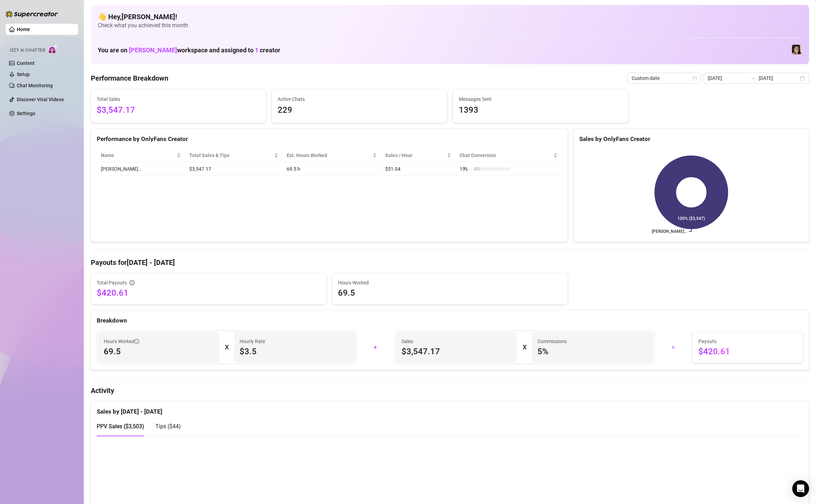 The width and height of the screenshot is (816, 504). I want to click on div: Est. Hours Worked, so click(329, 155).